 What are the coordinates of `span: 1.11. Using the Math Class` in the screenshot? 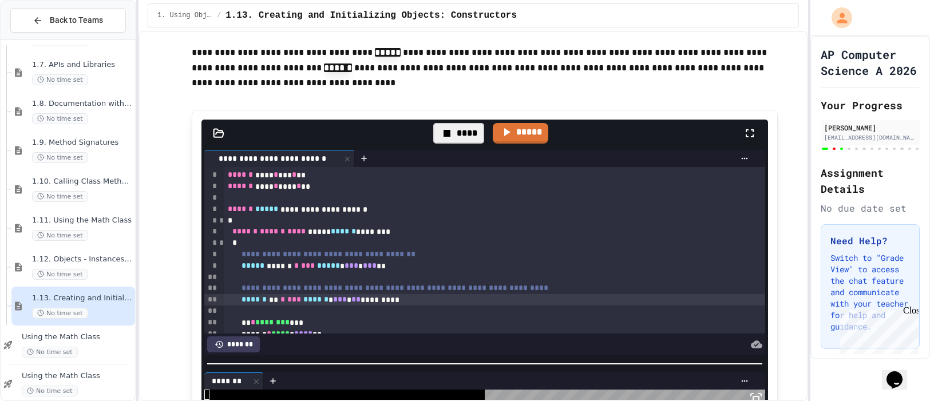 It's located at (82, 220).